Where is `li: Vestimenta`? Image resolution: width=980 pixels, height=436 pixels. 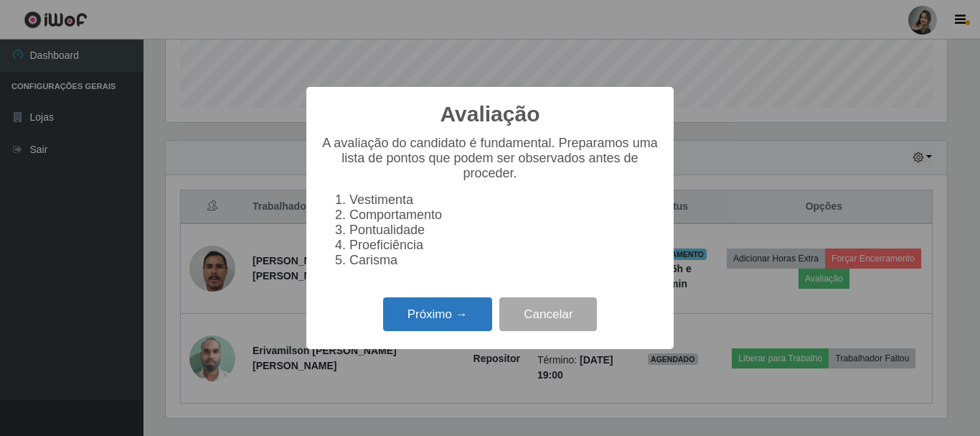 li: Vestimenta is located at coordinates (504, 200).